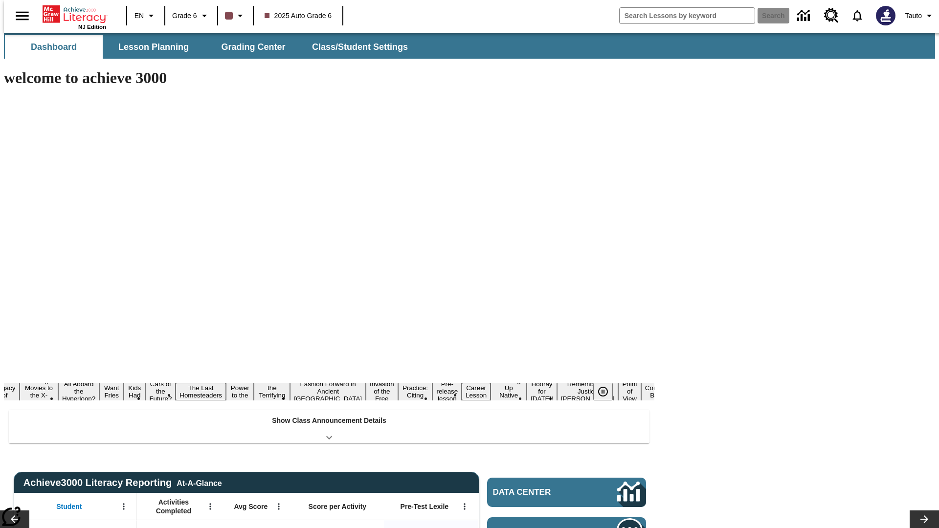  What do you see at coordinates (139, 16) in the screenshot?
I see `span: EN` at bounding box center [139, 16].